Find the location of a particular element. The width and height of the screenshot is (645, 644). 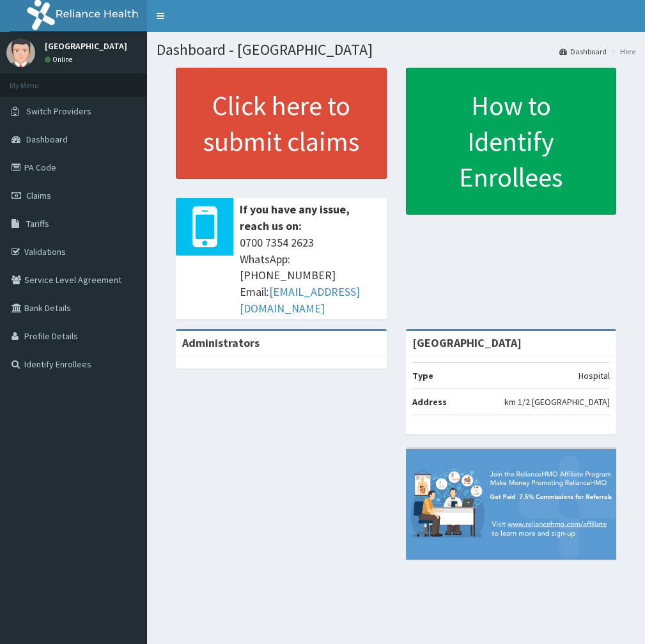

a: How to Identify Enrollees is located at coordinates (511, 141).